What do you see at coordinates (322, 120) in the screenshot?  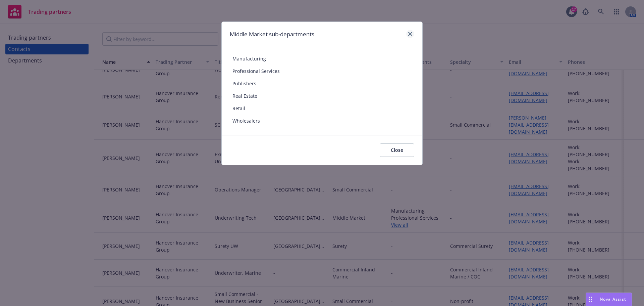 I see `span: Wholesalers` at bounding box center [322, 120].